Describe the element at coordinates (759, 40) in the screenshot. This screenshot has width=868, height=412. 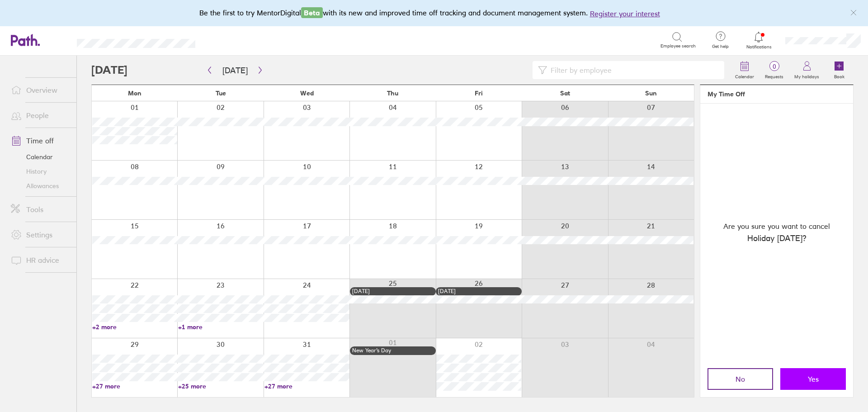
I see `a: Notifications` at that location.